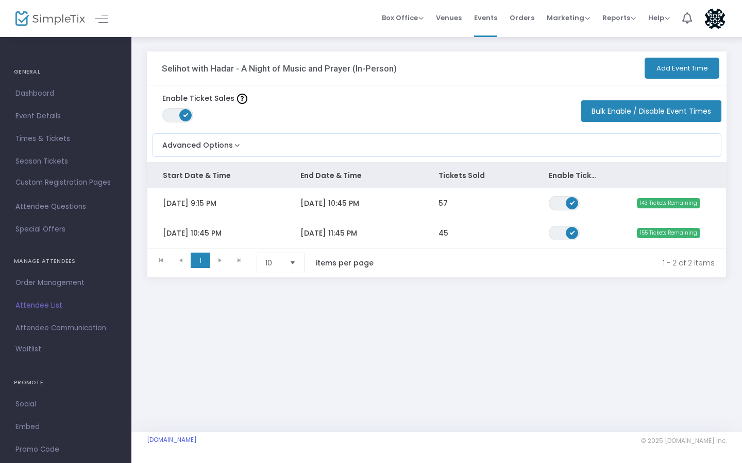  Describe the element at coordinates (478, 176) in the screenshot. I see `th: Tickets Sold` at that location.